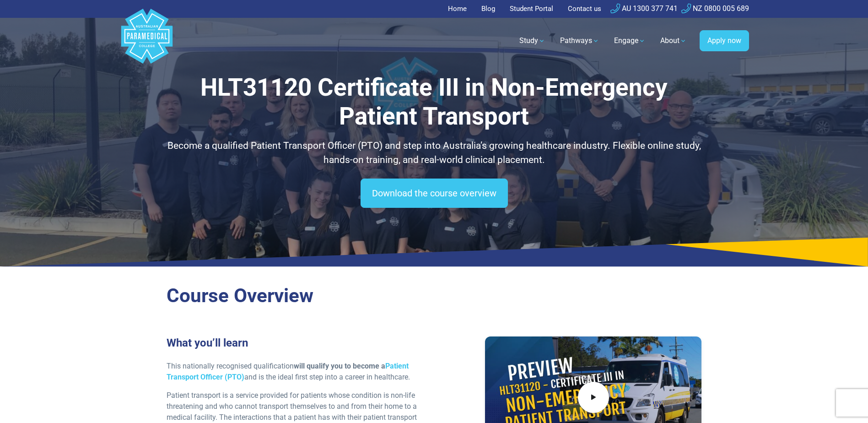 This screenshot has width=868, height=423. I want to click on h3: What you’ll learn, so click(297, 343).